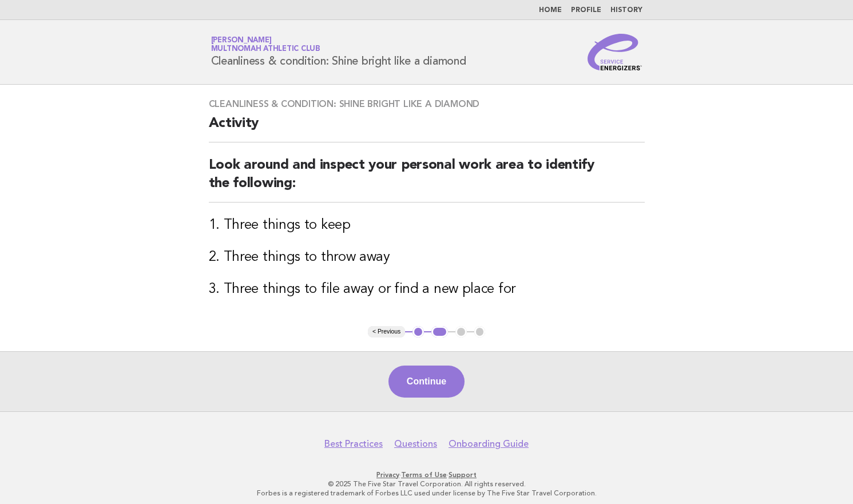 Image resolution: width=853 pixels, height=504 pixels. I want to click on h2: Activity, so click(426, 128).